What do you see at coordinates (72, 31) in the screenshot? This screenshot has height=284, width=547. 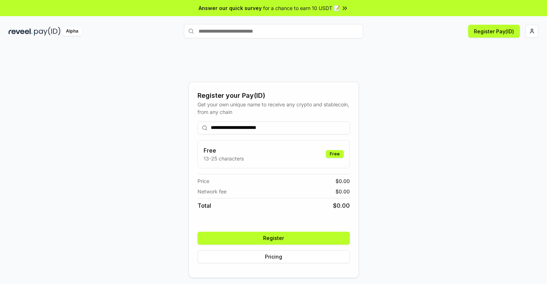 I see `div: Alpha` at bounding box center [72, 31].